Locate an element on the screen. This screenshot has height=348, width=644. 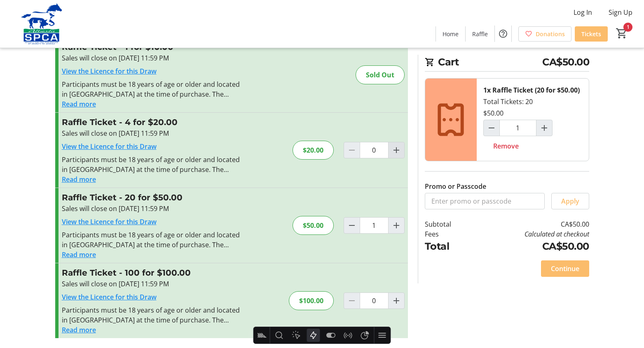
span: CA$50.00 is located at coordinates (566, 62).